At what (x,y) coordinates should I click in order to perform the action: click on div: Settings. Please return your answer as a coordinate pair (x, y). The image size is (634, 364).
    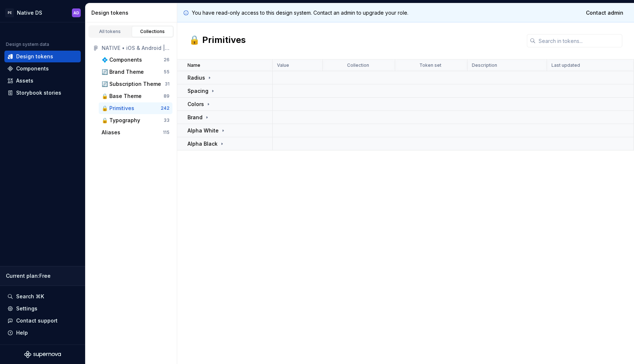
    Looking at the image, I should click on (27, 309).